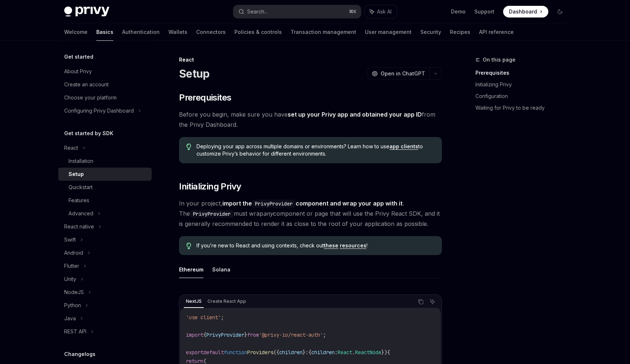 This screenshot has height=364, width=630. I want to click on a: Authentication, so click(141, 32).